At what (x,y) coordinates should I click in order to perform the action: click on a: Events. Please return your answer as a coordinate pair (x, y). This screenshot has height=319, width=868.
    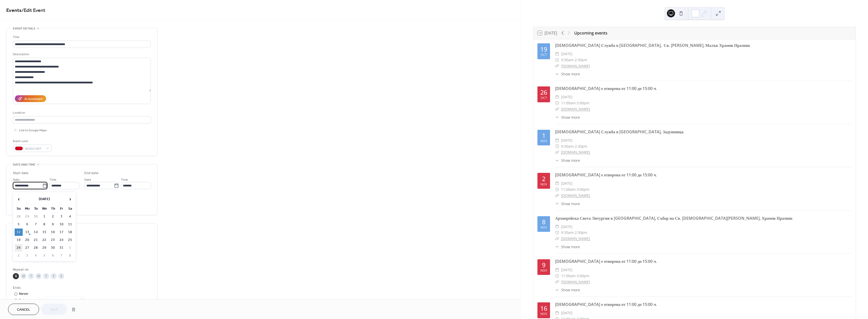
    Looking at the image, I should click on (14, 10).